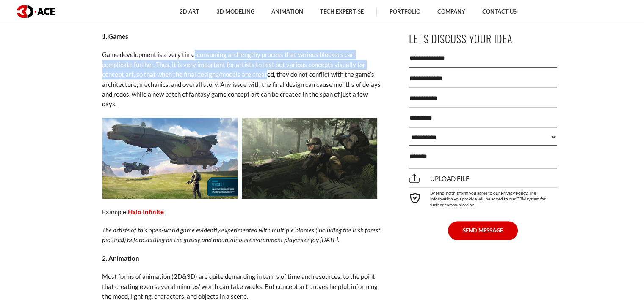  What do you see at coordinates (483, 38) in the screenshot?
I see `p: Let's Discuss Your Idea` at bounding box center [483, 38].